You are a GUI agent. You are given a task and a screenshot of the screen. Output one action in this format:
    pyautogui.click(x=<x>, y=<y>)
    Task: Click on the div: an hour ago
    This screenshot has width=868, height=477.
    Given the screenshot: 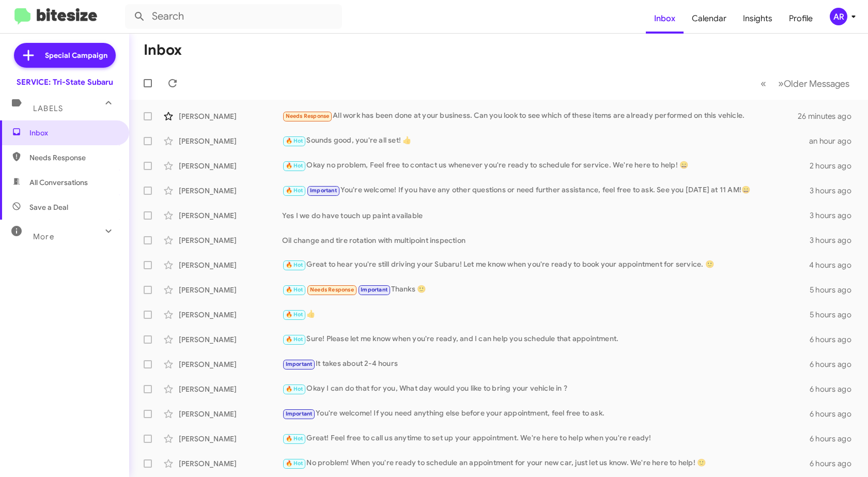 What is the action you would take?
    pyautogui.click(x=835, y=141)
    